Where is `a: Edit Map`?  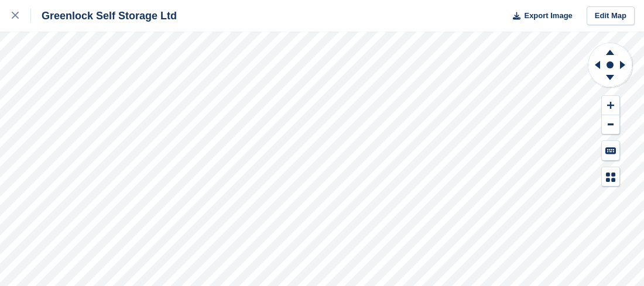 a: Edit Map is located at coordinates (611, 16).